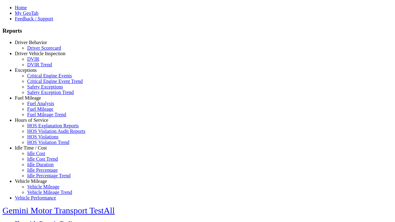  What do you see at coordinates (27, 13) in the screenshot?
I see `a: My GeoTab` at bounding box center [27, 13].